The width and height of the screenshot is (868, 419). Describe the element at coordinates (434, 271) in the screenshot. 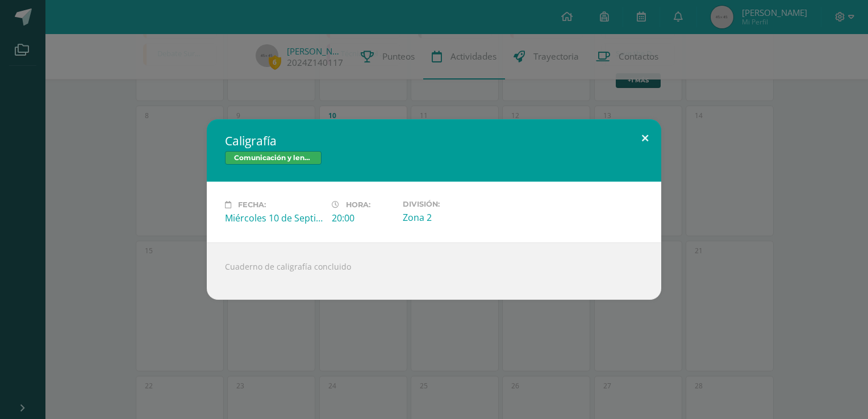

I see `div: Cuaderno de caligrafía concluido` at that location.